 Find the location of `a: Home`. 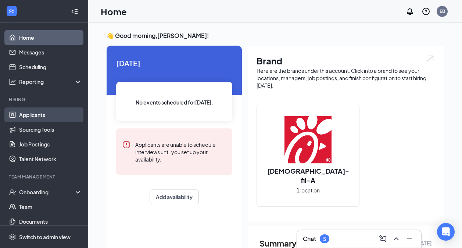

a: Home is located at coordinates (50, 38).